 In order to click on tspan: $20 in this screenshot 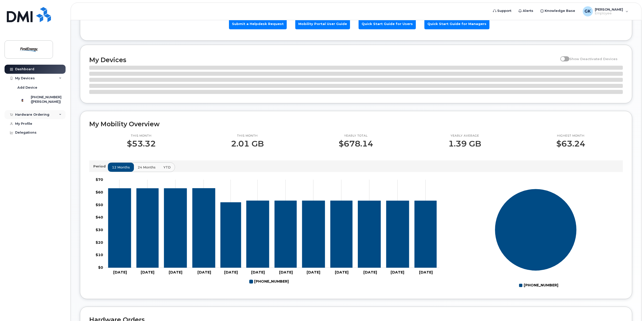, I will do `click(100, 242)`.